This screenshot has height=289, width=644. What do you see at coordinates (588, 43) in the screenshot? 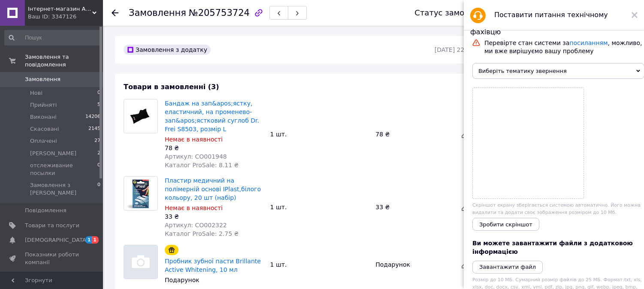
I see `a: посиланням` at bounding box center [588, 43].